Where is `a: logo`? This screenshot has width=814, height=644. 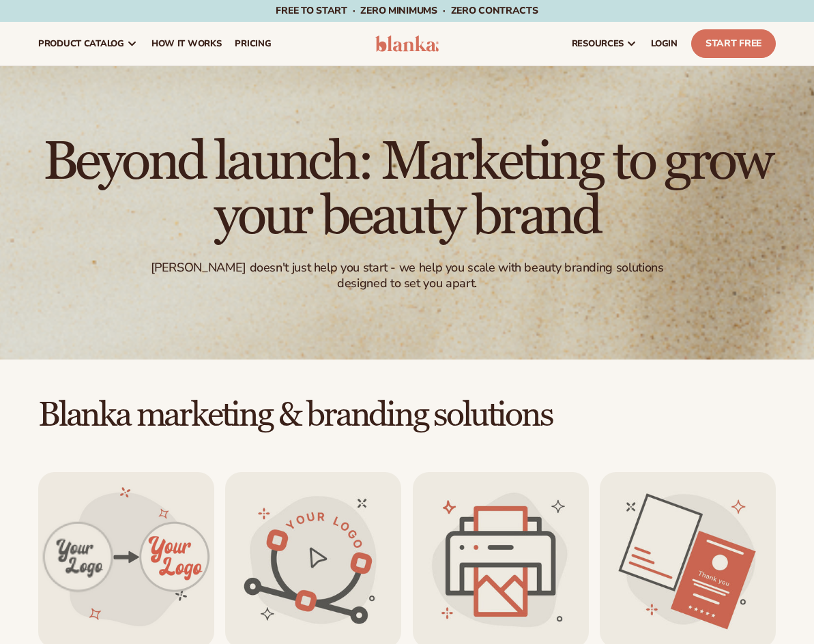
a: logo is located at coordinates (407, 44).